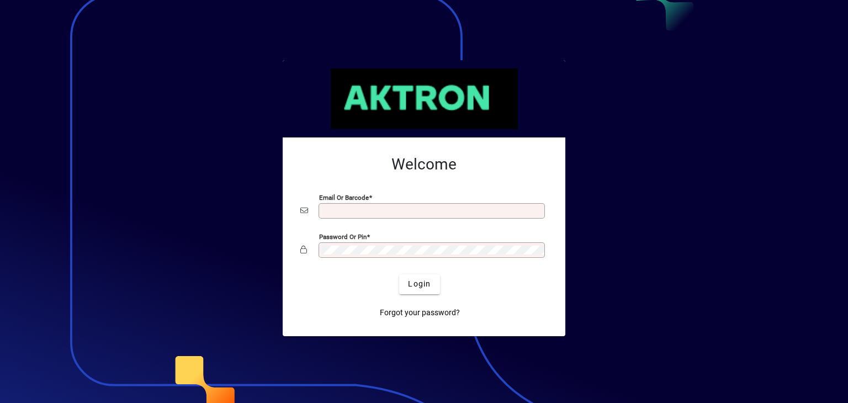  I want to click on h2: Welcome, so click(424, 164).